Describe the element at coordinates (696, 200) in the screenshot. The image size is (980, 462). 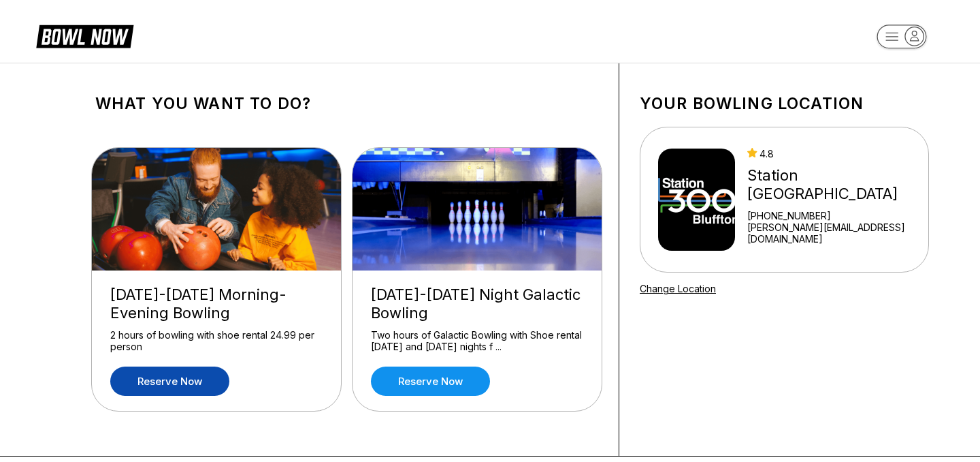
I see `img: Station 300 Bluffton` at that location.